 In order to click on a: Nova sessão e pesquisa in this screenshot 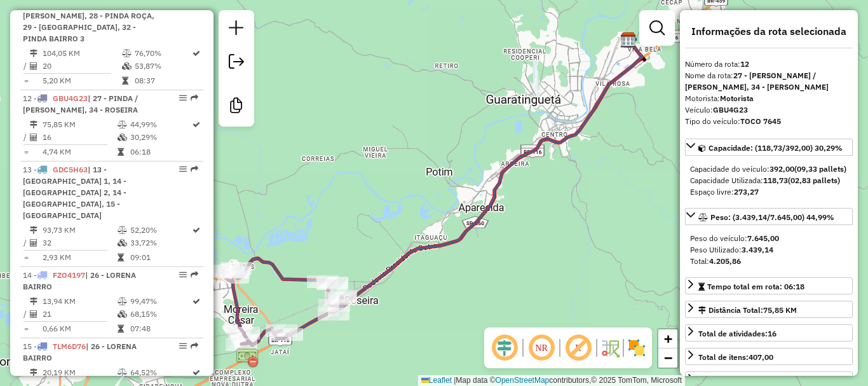, I will do `click(236, 29)`.